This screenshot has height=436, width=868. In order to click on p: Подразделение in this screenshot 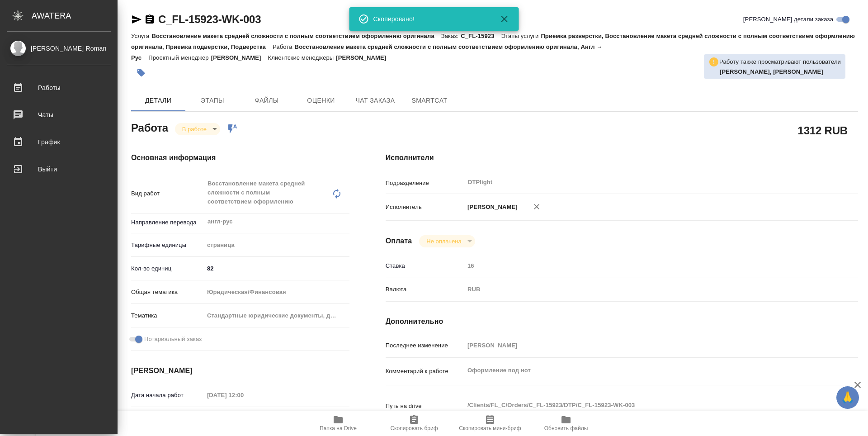, I will do `click(425, 183)`.